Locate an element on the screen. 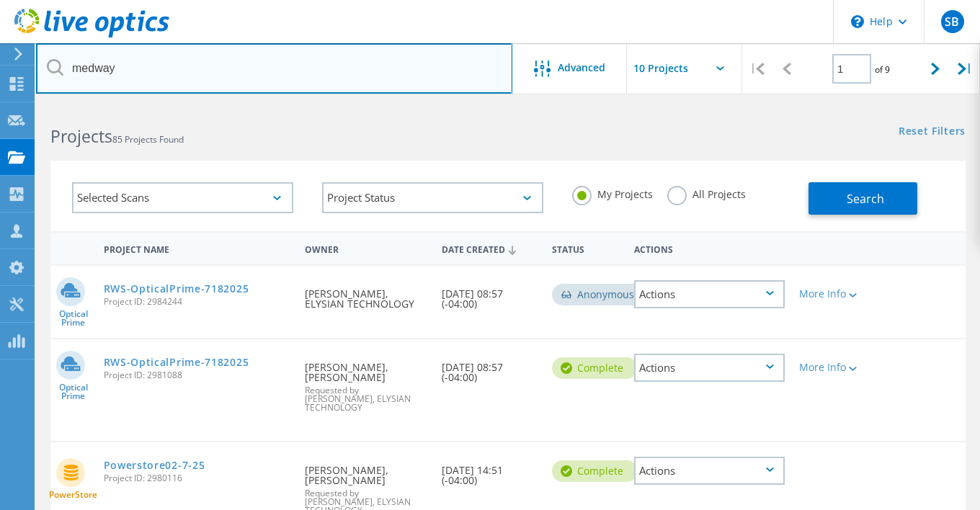 Image resolution: width=980 pixels, height=510 pixels. span: PowerStore is located at coordinates (73, 495).